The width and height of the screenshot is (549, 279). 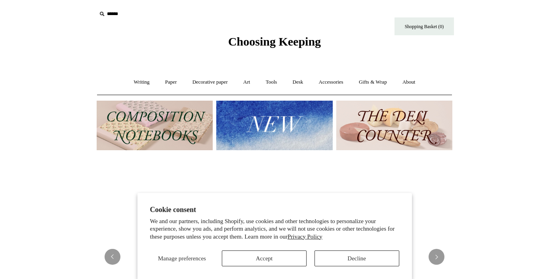 What do you see at coordinates (142, 82) in the screenshot?
I see `a: Writing` at bounding box center [142, 82].